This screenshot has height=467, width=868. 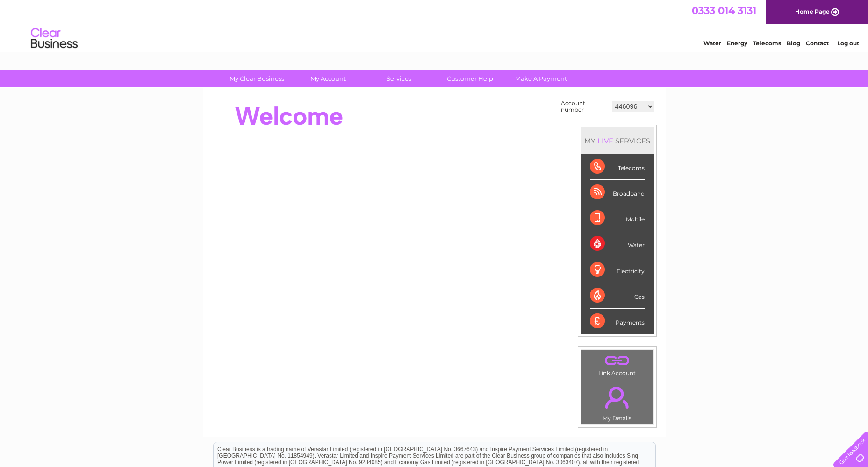 What do you see at coordinates (617, 193) in the screenshot?
I see `div: Broadband` at bounding box center [617, 193].